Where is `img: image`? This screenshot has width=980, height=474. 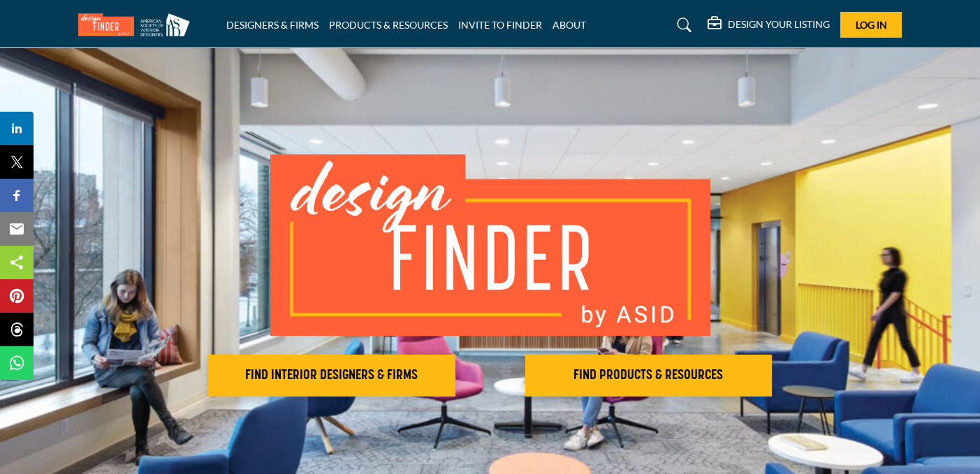 img: image is located at coordinates (491, 245).